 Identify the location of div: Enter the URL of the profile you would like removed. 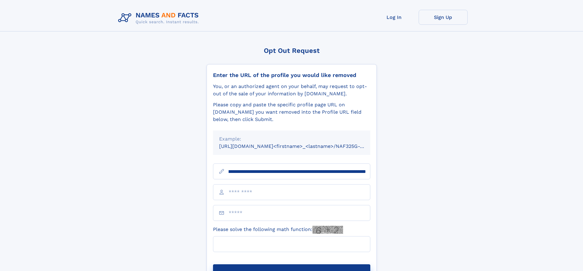
(292, 75).